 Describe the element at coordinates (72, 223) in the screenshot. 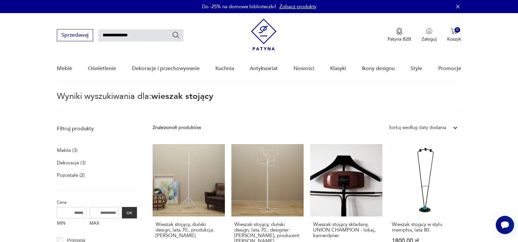

I see `label: MIN` at that location.